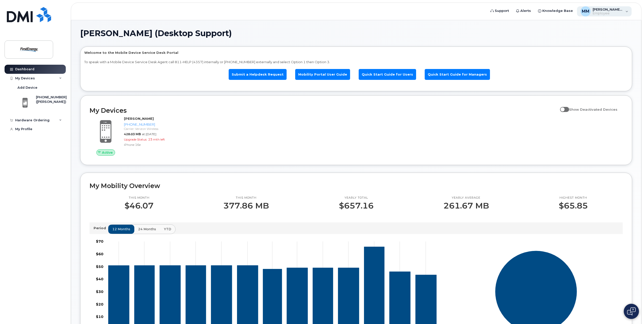 The height and width of the screenshot is (324, 644). What do you see at coordinates (257, 74) in the screenshot?
I see `a: Submit a Helpdesk Request` at bounding box center [257, 74].